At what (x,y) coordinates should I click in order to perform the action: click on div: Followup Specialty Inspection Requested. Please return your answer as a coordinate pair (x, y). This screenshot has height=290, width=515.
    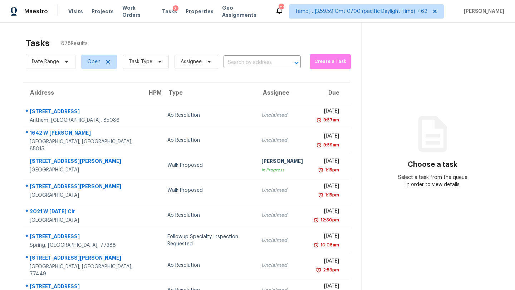
    Looking at the image, I should click on (208, 240).